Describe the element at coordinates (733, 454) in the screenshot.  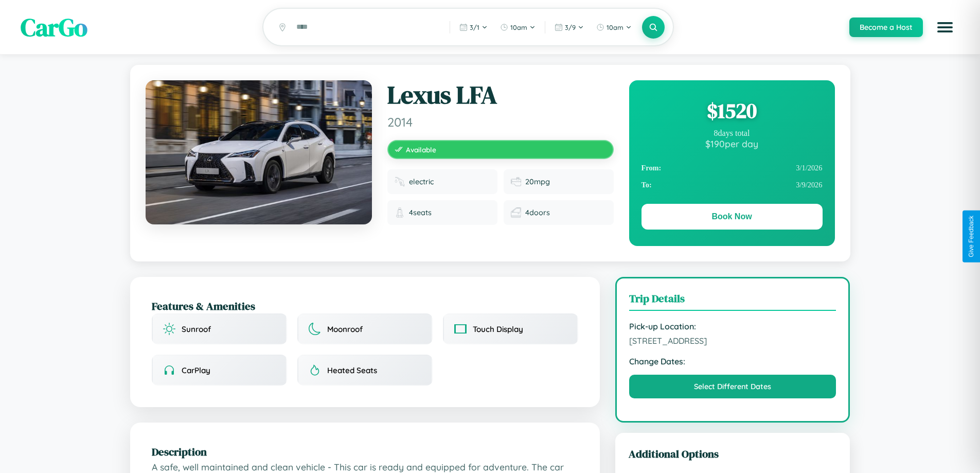
I see `h3: Additional Options` at that location.